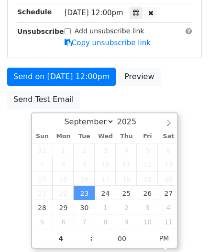 The width and height of the screenshot is (209, 252). What do you see at coordinates (42, 136) in the screenshot?
I see `span: Sun` at bounding box center [42, 136].